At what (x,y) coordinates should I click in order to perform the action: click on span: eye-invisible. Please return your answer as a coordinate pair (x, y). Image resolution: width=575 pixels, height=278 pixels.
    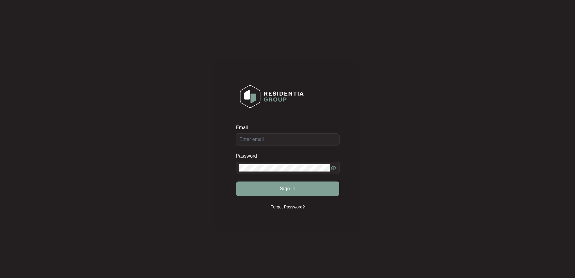
    Looking at the image, I should click on (334, 168).